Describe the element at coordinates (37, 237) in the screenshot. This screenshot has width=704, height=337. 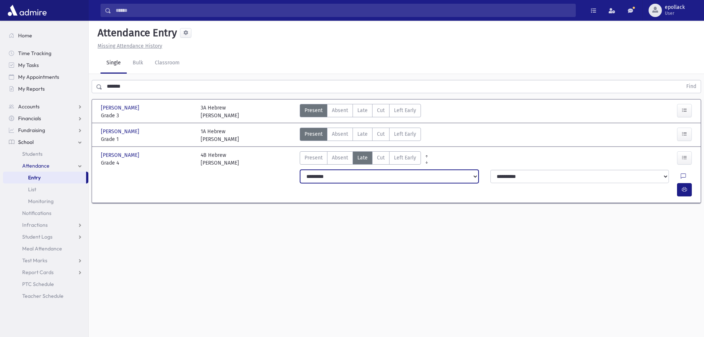
I see `span: Student Logs` at that location.